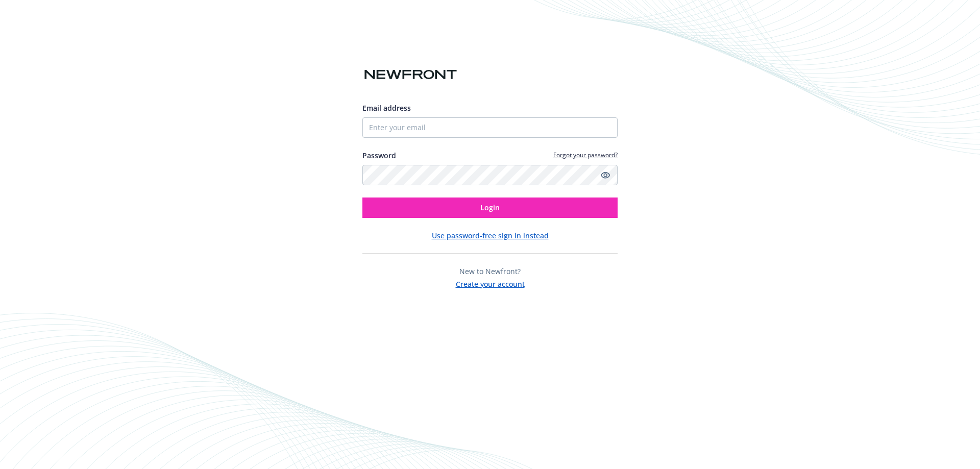  I want to click on button: Login, so click(490, 208).